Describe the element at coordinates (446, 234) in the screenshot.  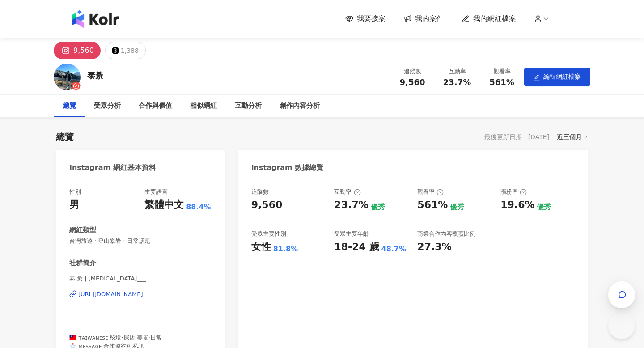
I see `div: 商業合作內容覆蓋比例` at that location.